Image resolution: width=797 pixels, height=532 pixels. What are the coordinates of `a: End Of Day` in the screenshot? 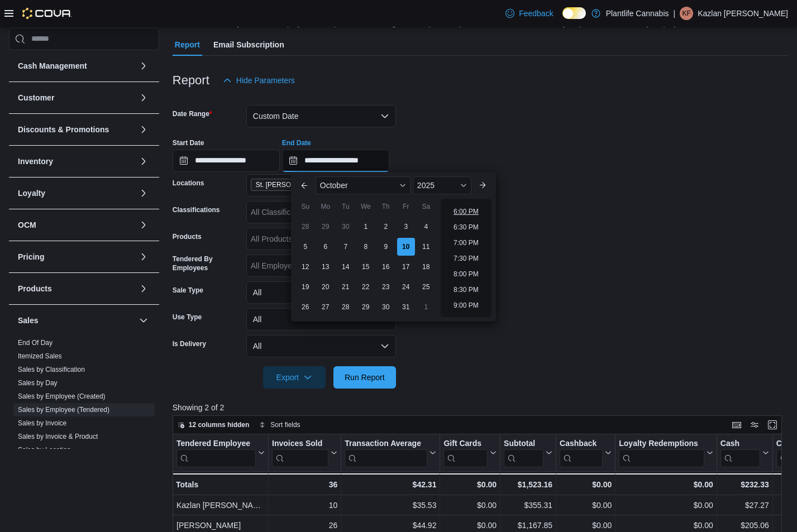 It's located at (35, 343).